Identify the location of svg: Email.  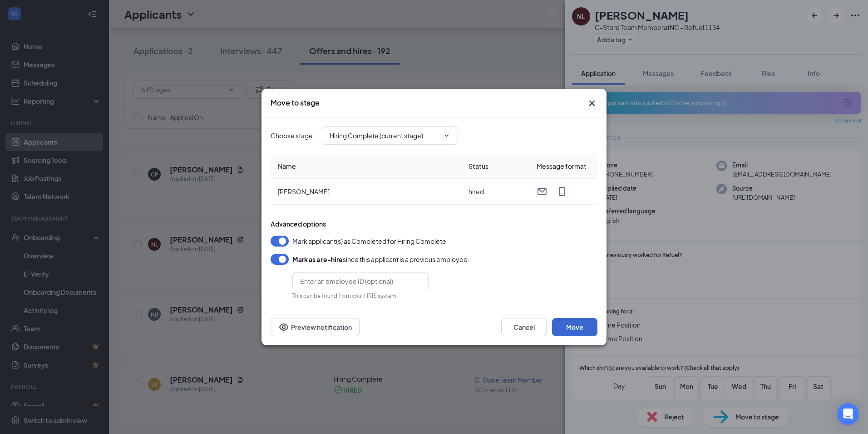
(542, 191).